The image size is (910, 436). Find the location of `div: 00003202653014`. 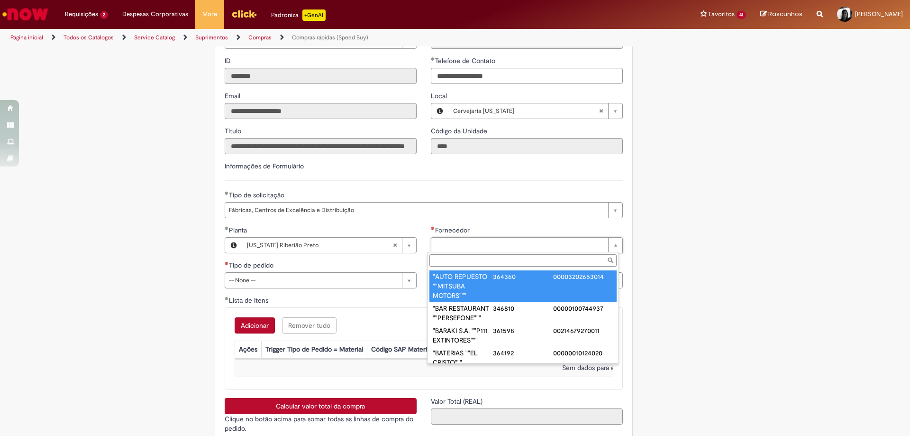

div: 00003202653014 is located at coordinates (583, 276).